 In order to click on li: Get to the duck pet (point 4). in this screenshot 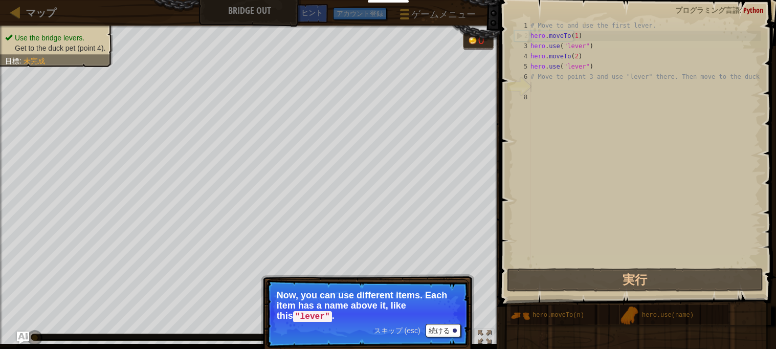, I will do `click(55, 48)`.